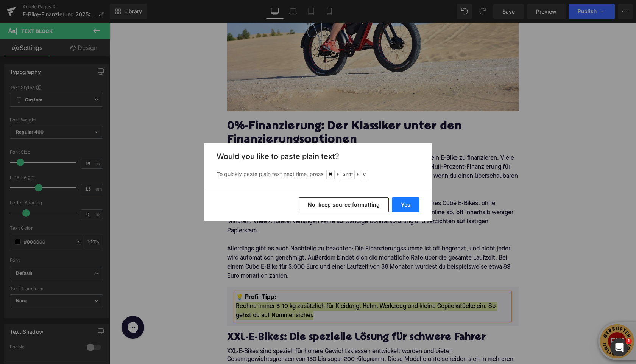 This screenshot has width=636, height=364. What do you see at coordinates (15, 14) in the screenshot?
I see `button: Open gorgias live chat` at bounding box center [15, 14].